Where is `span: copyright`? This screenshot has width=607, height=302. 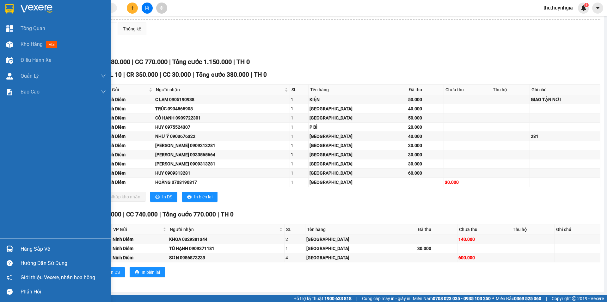 span: copyright is located at coordinates (575, 298).